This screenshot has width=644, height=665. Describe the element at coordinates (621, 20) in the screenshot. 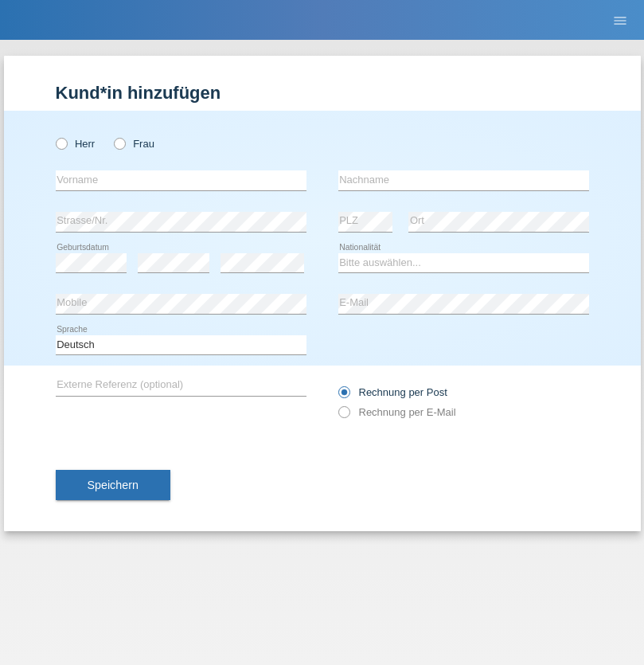

I see `a: menu` at that location.